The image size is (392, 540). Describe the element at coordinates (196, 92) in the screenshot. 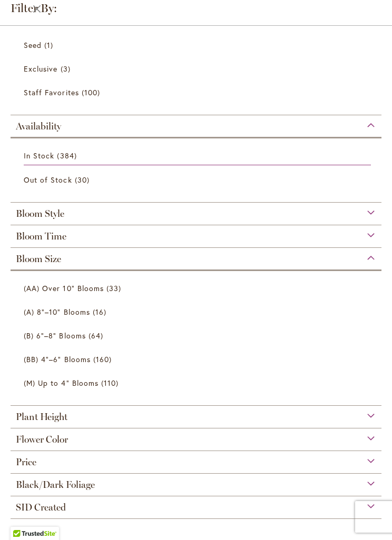

I see `a: Staff Favorites` at that location.